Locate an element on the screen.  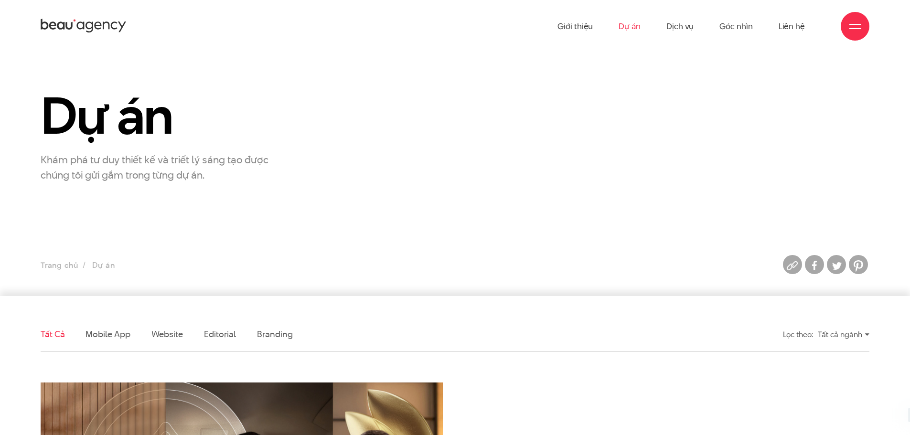
div: Lọc theo: is located at coordinates (798, 334).